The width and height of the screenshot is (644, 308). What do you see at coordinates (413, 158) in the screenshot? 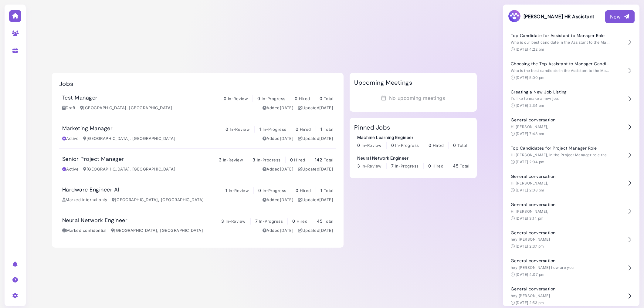
I see `div: Neural Network Engineer` at bounding box center [413, 158].